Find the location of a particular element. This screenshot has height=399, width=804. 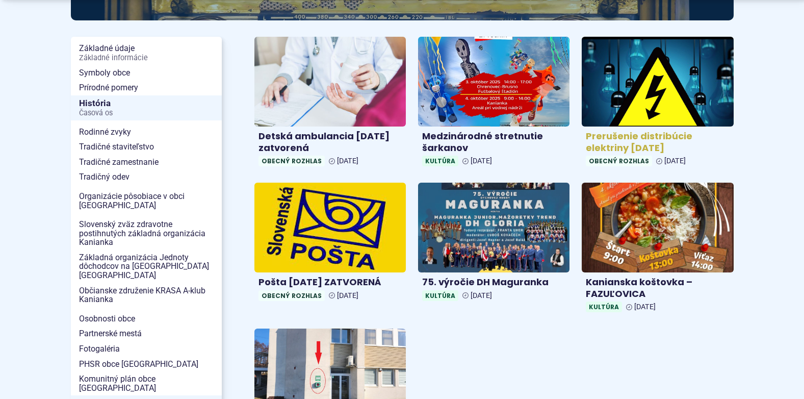

h4: Medzinárodné stretnutie šarkanov is located at coordinates (493, 142).